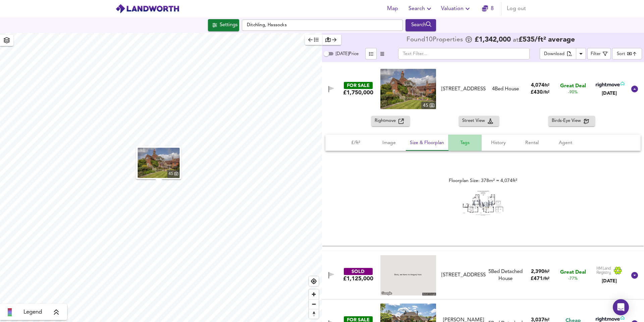 Image resolution: width=644 pixels, height=322 pixels. What do you see at coordinates (532, 143) in the screenshot?
I see `span: Rental` at bounding box center [532, 143].